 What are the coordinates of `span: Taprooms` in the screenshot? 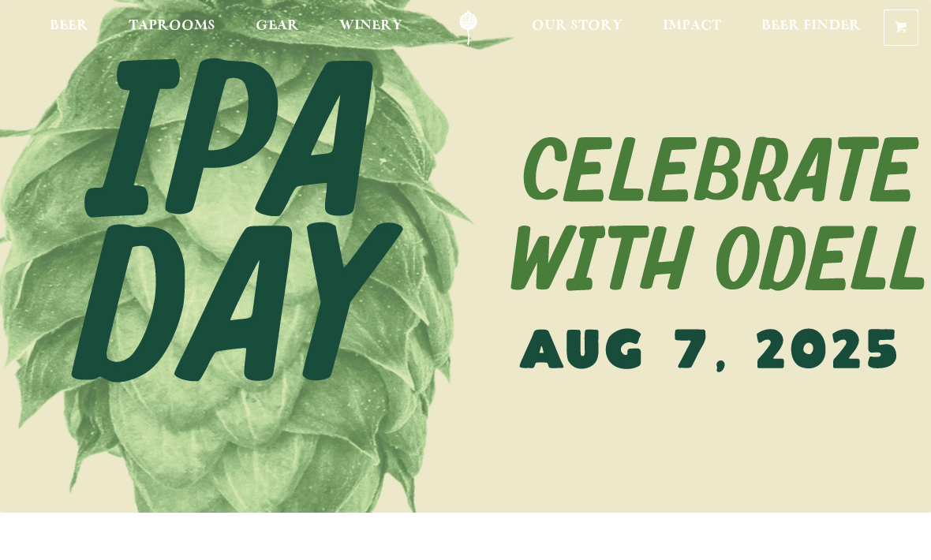 It's located at (172, 26).